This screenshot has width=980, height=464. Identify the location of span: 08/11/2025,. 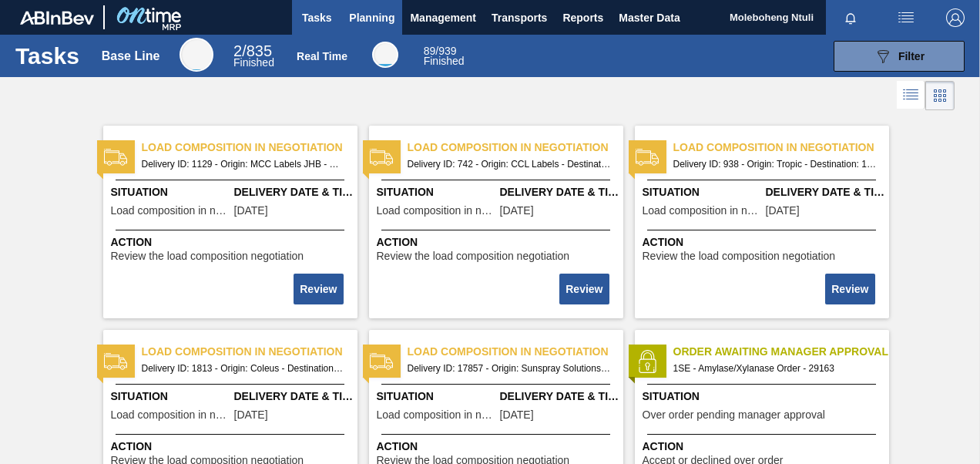
(517, 415).